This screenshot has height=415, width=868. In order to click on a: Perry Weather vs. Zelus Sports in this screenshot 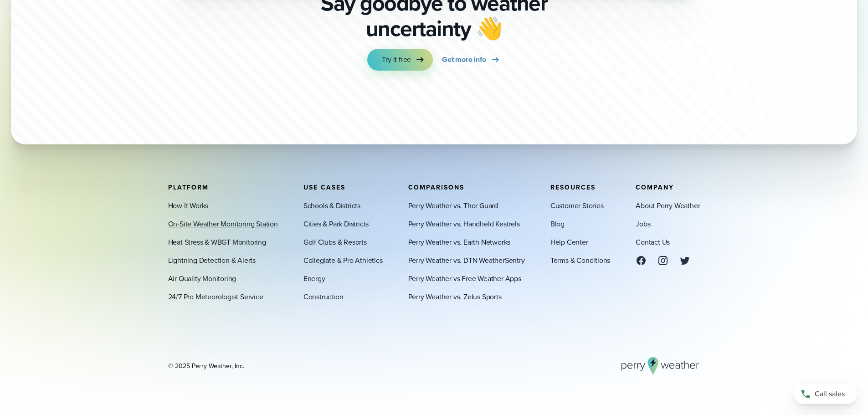, I will do `click(454, 297)`.